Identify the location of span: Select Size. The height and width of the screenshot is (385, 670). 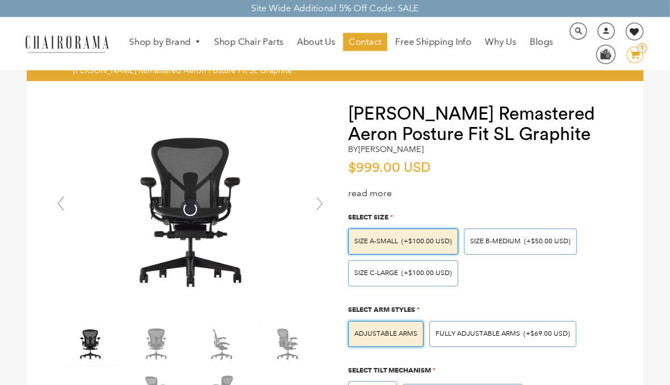
(368, 217).